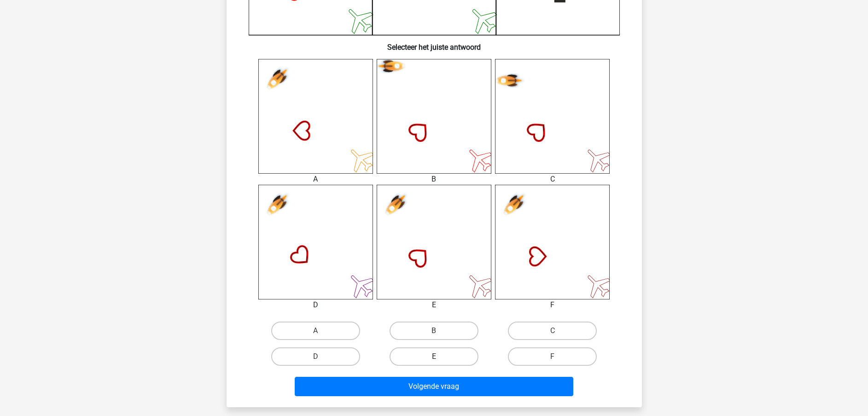 The image size is (868, 416). Describe the element at coordinates (316, 305) in the screenshot. I see `div: D` at that location.